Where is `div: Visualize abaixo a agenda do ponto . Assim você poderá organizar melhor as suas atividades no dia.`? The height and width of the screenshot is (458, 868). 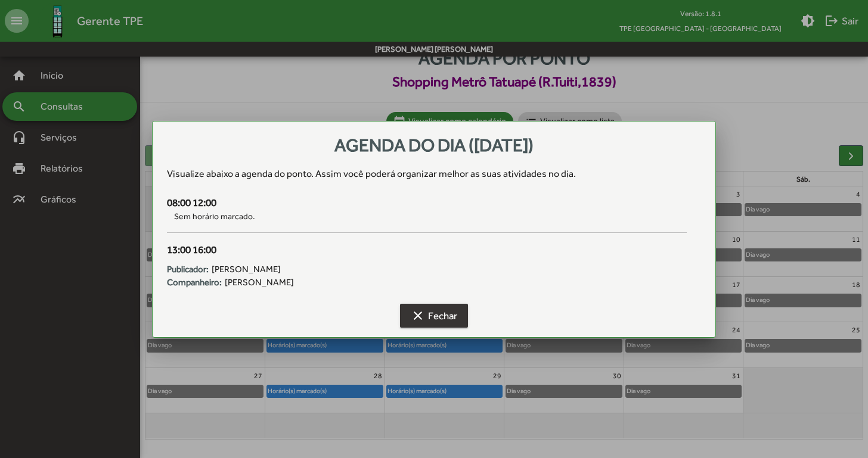
div: Visualize abaixo a agenda do ponto . Assim você poderá organizar melhor as suas atividades no dia. is located at coordinates (434, 174).